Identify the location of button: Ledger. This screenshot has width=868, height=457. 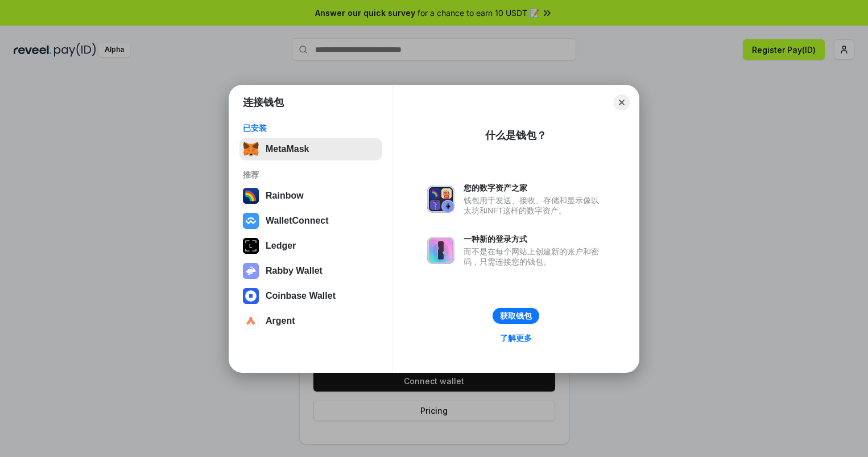
(311, 246).